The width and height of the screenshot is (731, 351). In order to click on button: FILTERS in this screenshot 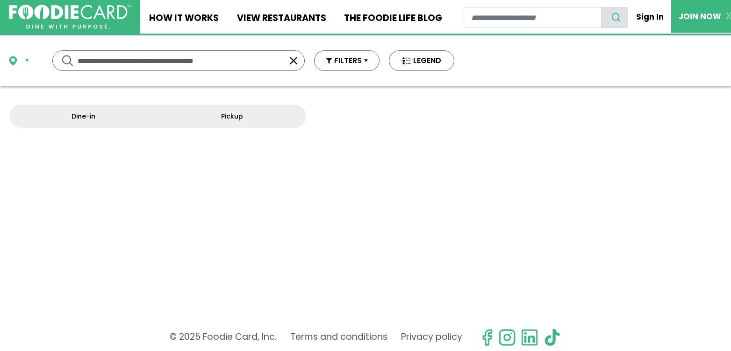, I will do `click(347, 61)`.